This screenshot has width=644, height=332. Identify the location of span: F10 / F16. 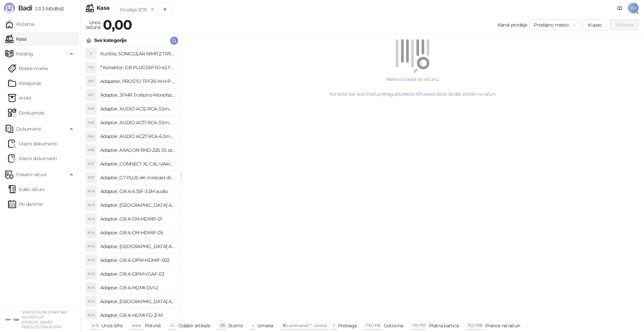
(373, 325).